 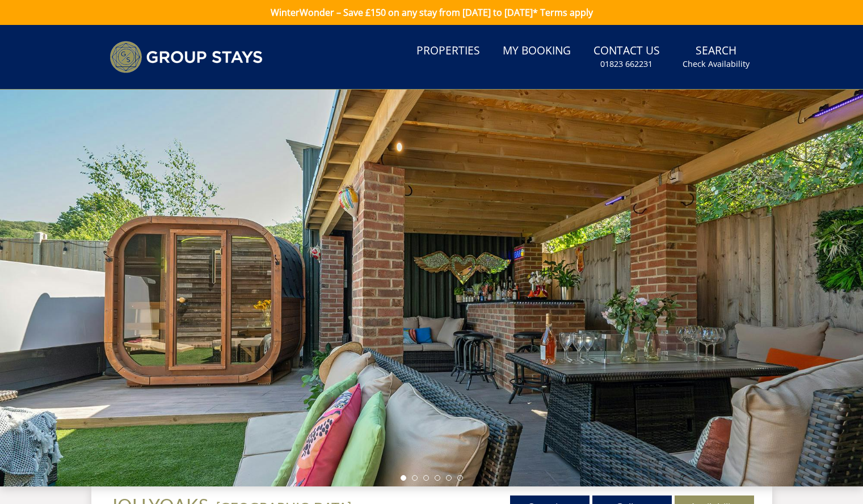 What do you see at coordinates (716, 57) in the screenshot?
I see `a: SearchCheck Availability` at bounding box center [716, 57].